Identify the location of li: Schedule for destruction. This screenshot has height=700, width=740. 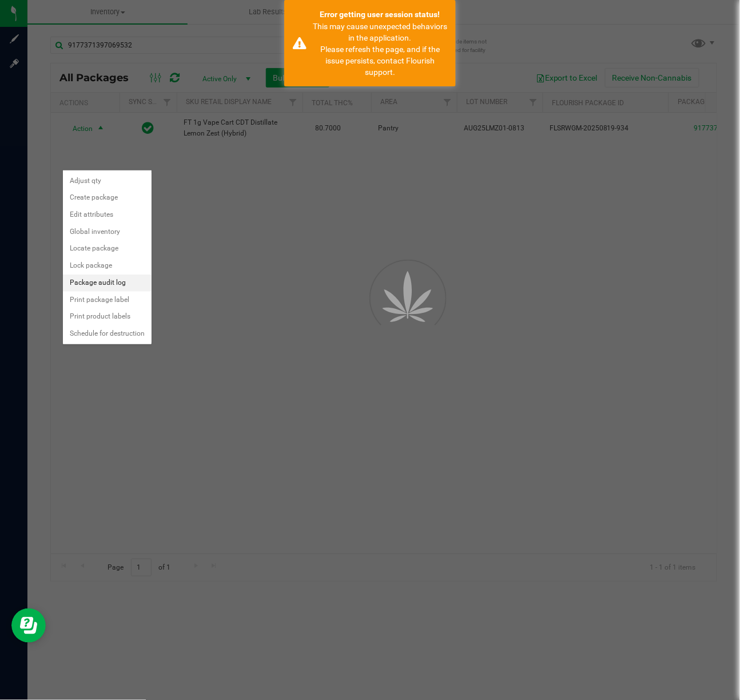
(107, 334).